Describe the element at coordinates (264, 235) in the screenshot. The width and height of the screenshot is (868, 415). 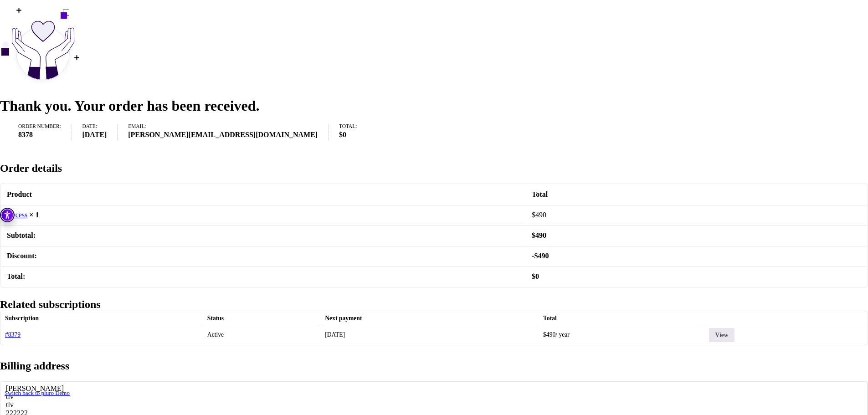
I see `th: Subtotal:` at that location.